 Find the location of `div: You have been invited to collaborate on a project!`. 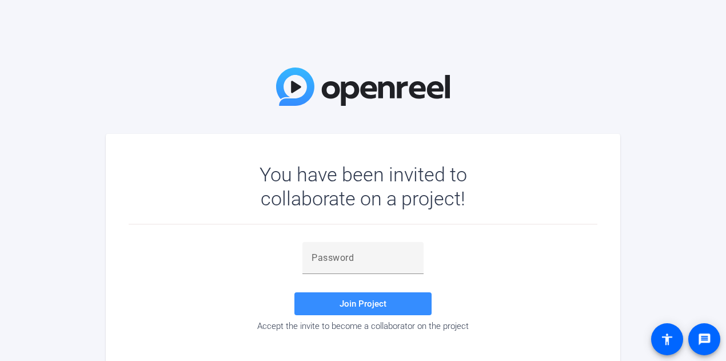

div: You have been invited to collaborate on a project! is located at coordinates (363, 186).